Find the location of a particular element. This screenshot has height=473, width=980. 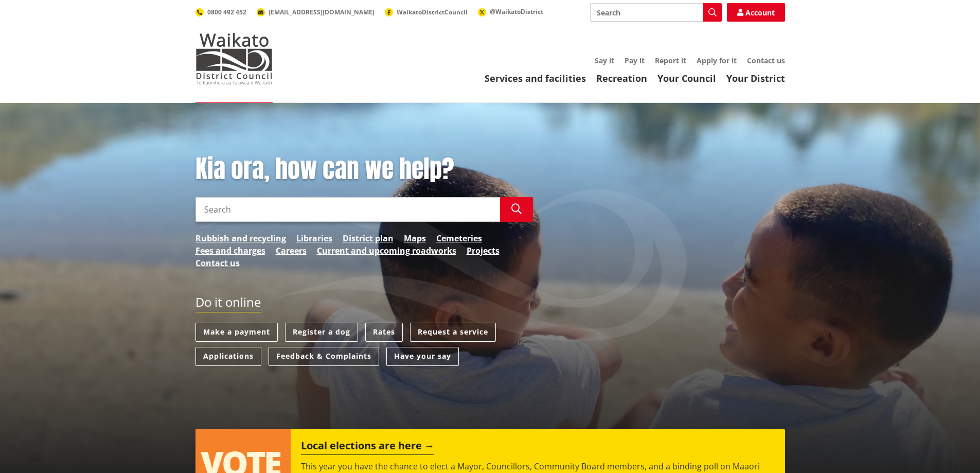

a: Register a dog is located at coordinates (321, 332).